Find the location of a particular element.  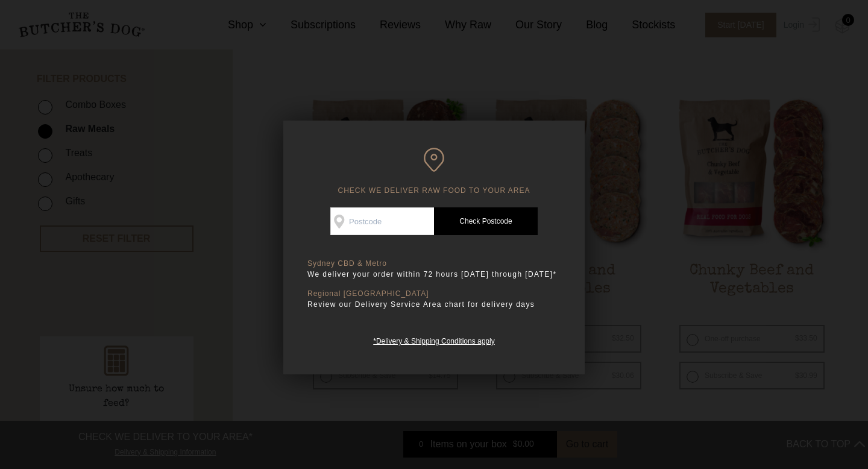

p: Review our Delivery Service Area chart for delivery days is located at coordinates (434, 304).